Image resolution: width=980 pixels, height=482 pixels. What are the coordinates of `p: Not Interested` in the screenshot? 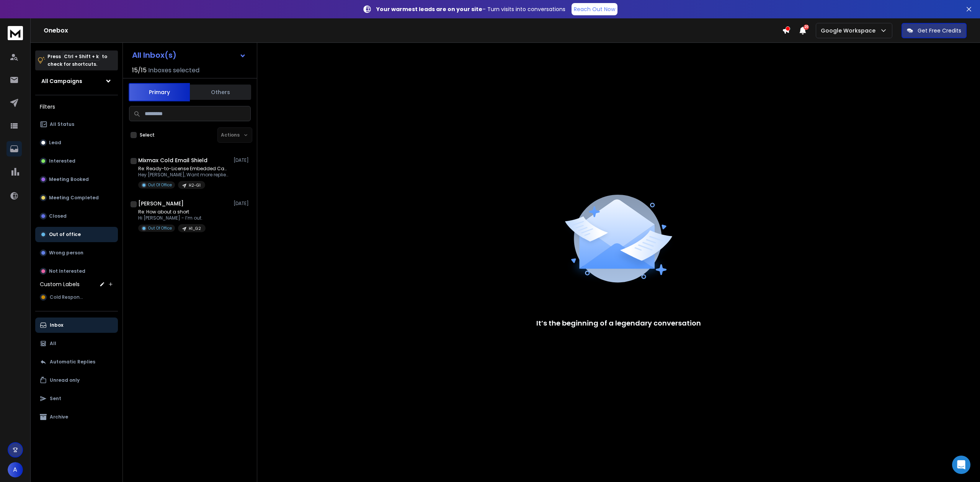 It's located at (67, 272).